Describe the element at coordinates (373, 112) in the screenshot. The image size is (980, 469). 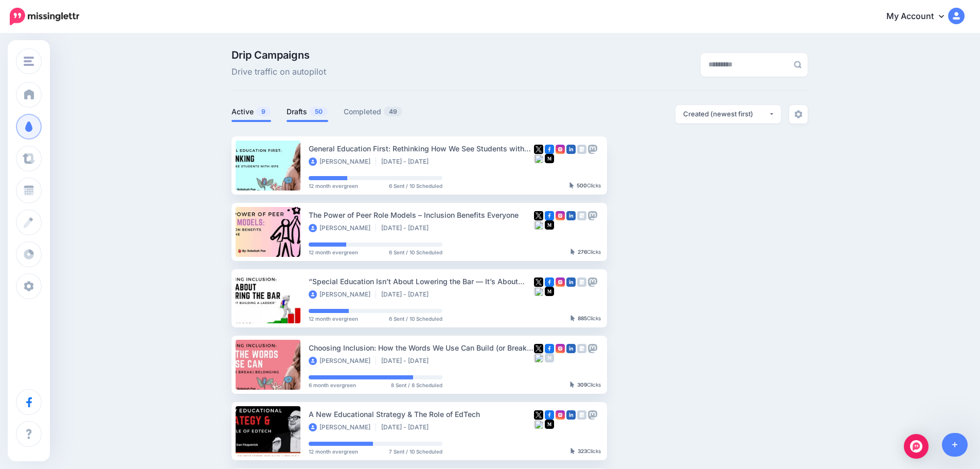
I see `a: Completed49` at that location.